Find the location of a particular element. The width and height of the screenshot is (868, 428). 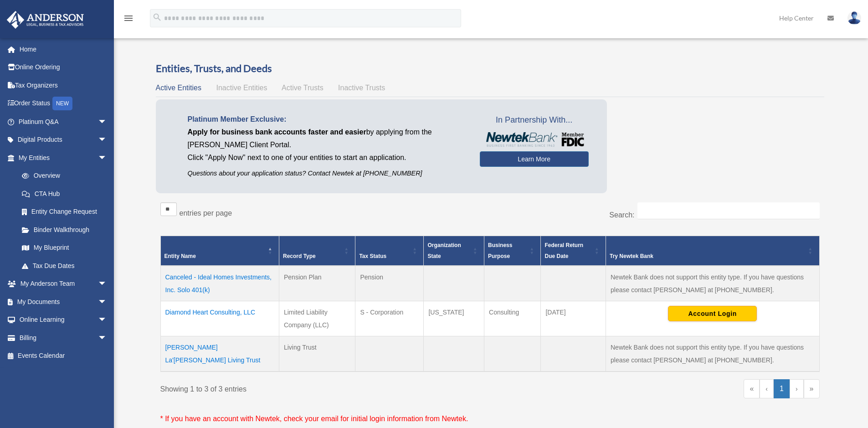

a: 1 is located at coordinates (782, 389).